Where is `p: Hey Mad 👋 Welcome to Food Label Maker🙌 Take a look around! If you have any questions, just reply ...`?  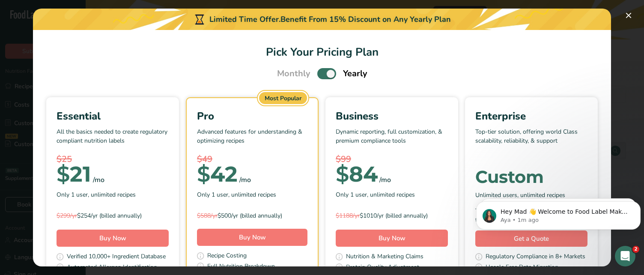
p: Hey Mad 👋 Welcome to Food Label Maker🙌 Take a look around! If you have any questions, just reply ... is located at coordinates (92, 29).